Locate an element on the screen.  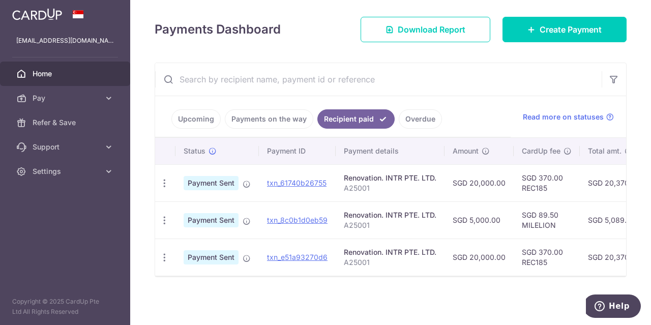
td: SGD 89.50 MILELION is located at coordinates (547, 220).